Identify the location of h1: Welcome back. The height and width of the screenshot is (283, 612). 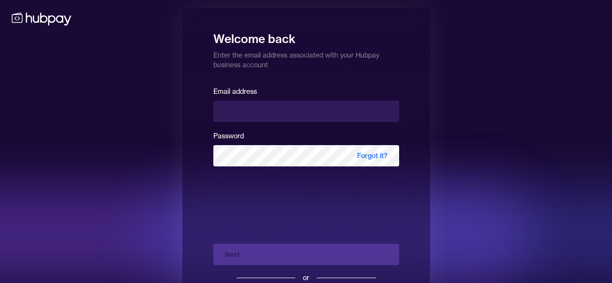
(306, 36).